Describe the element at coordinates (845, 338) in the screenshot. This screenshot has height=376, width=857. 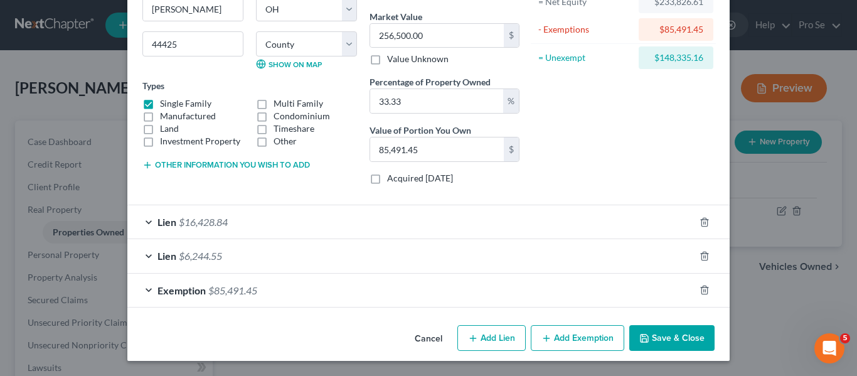
I see `span: 5` at that location.